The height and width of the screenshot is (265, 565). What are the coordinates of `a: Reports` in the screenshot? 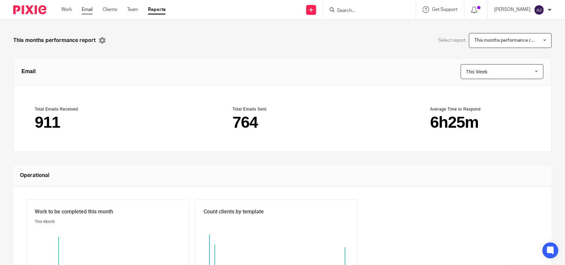 It's located at (156, 10).